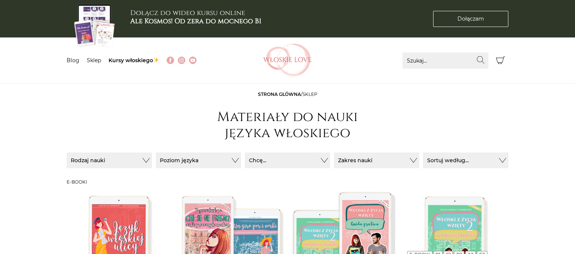 The width and height of the screenshot is (575, 254). Describe the element at coordinates (73, 60) in the screenshot. I see `a: Blog` at that location.